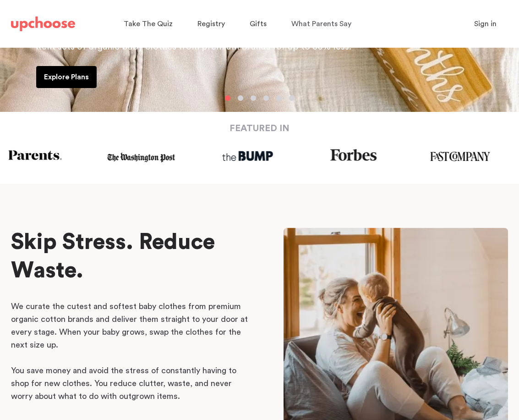 The height and width of the screenshot is (420, 519). I want to click on a: Registry, so click(213, 24).